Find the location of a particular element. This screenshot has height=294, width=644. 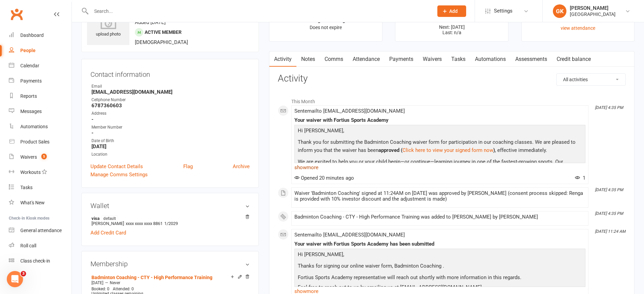

p: Fortius Sports Academy representative will reach out shortly with more information in this regards. is located at coordinates (440, 278).